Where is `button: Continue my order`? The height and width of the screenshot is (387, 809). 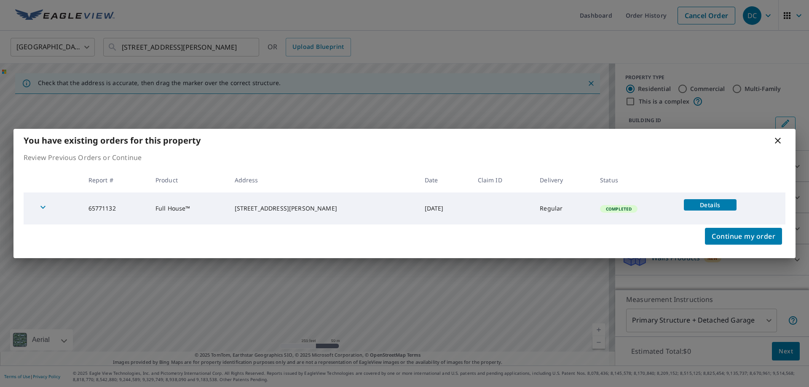 button: Continue my order is located at coordinates (743, 236).